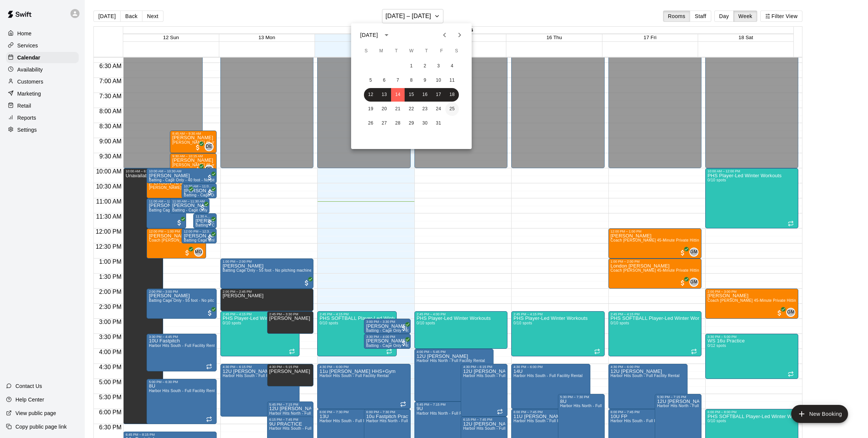 The width and height of the screenshot is (868, 438). What do you see at coordinates (385, 95) in the screenshot?
I see `button: 13` at bounding box center [385, 95].